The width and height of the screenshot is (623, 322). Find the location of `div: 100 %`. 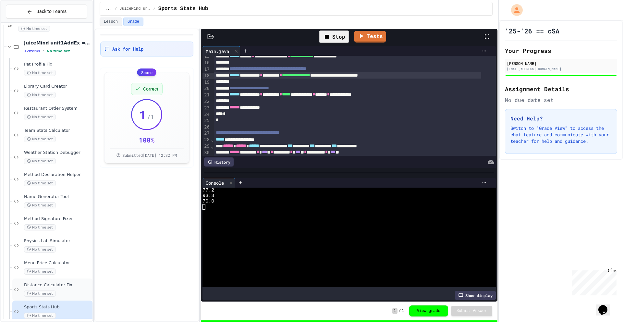

div: 100 % is located at coordinates (147, 140).